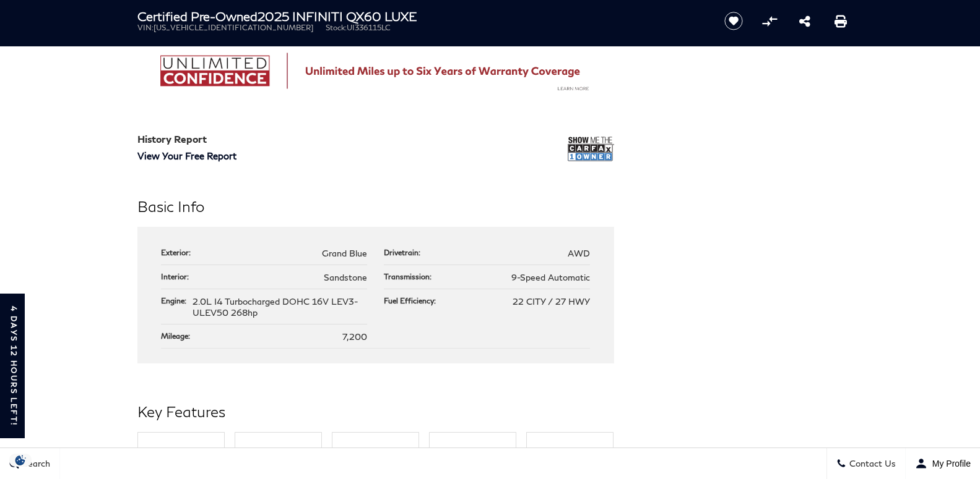  What do you see at coordinates (579, 253) in the screenshot?
I see `span: AWD` at bounding box center [579, 253].